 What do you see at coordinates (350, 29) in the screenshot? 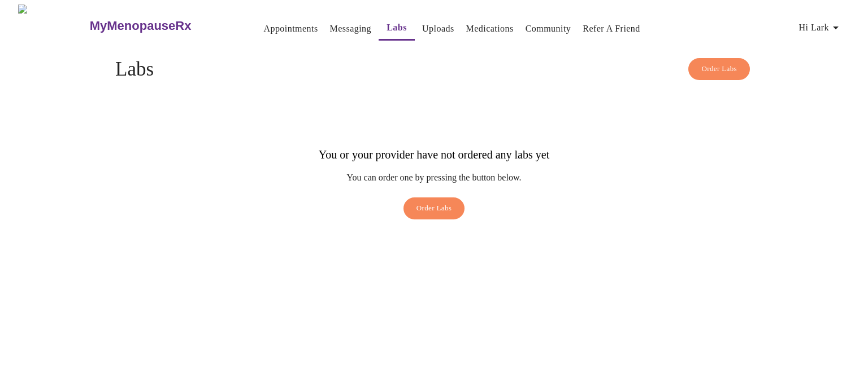
I see `button: Messaging` at bounding box center [350, 29].